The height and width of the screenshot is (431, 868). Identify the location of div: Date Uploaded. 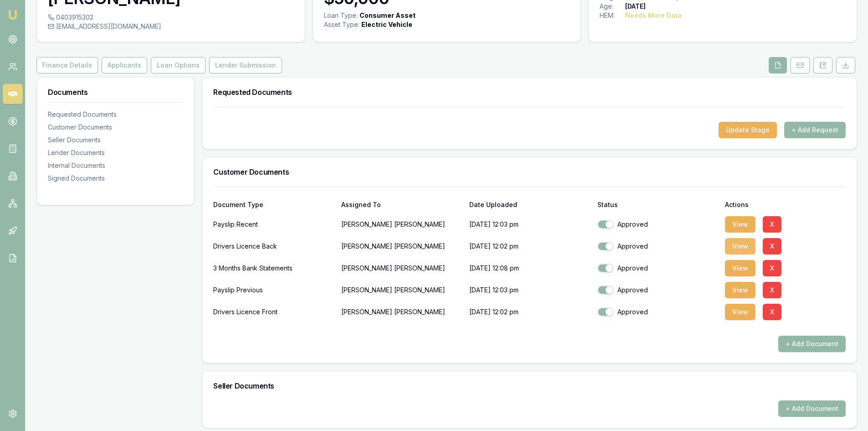
(529, 205).